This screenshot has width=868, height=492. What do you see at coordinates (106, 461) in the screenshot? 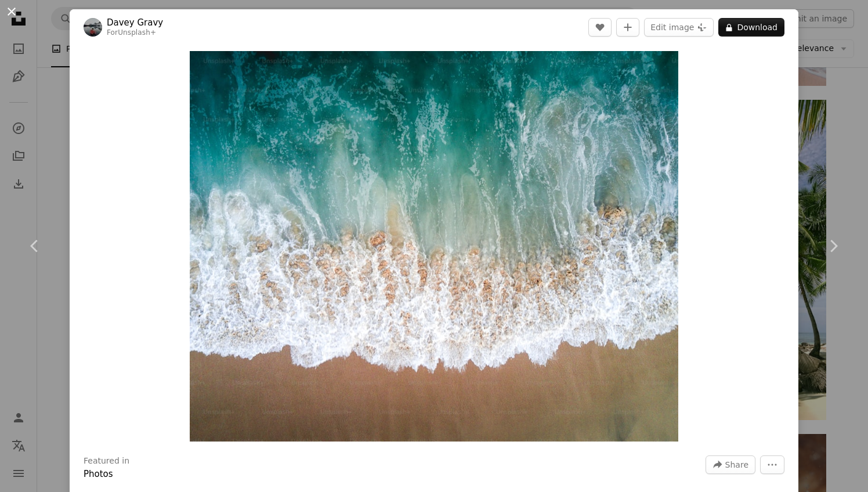
I see `h3: Featured in` at bounding box center [106, 461].